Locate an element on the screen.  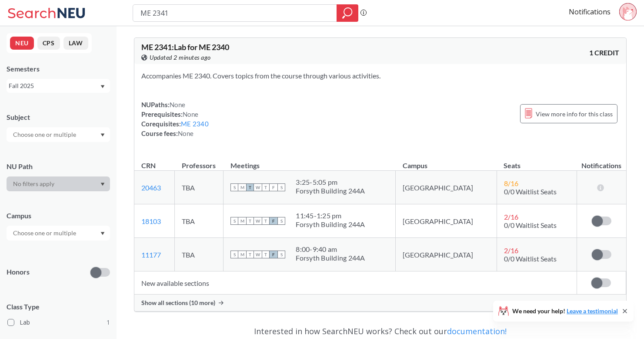
div: 11:45 - 1:25 pm is located at coordinates (330, 215).